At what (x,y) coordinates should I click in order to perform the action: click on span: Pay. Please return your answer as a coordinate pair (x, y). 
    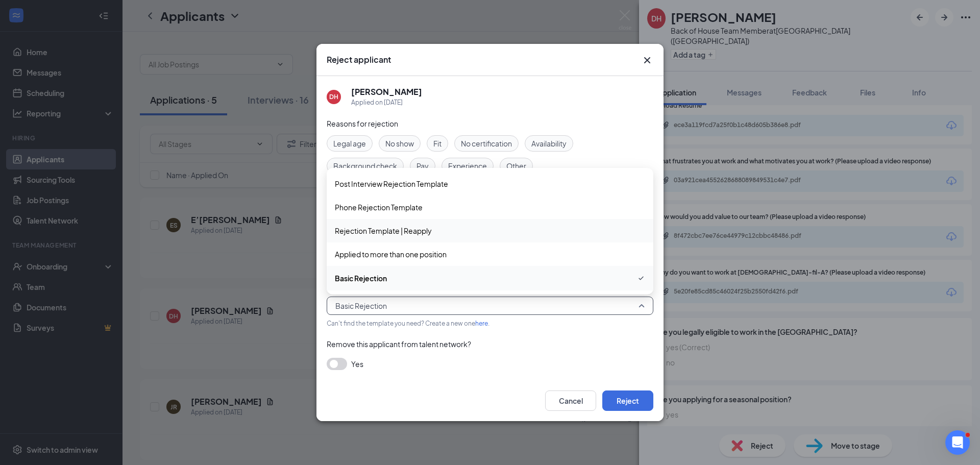
    Looking at the image, I should click on (423, 166).